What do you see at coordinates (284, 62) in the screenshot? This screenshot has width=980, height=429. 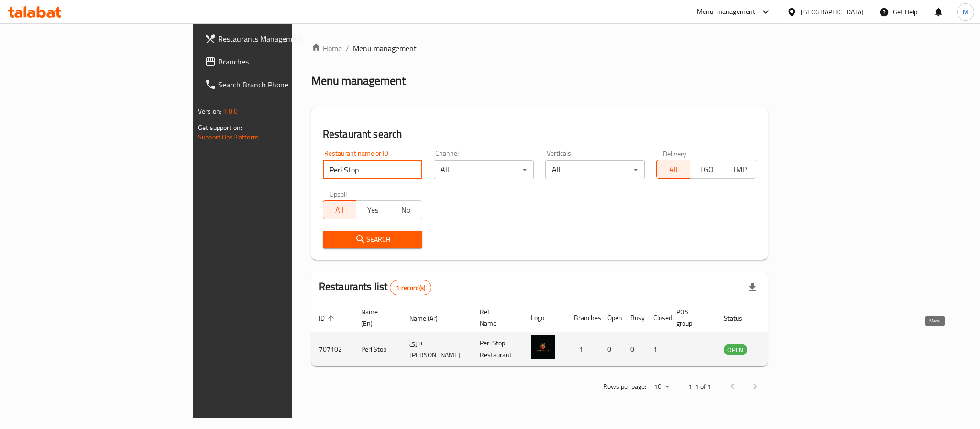 I see `span: Branches` at bounding box center [284, 62].